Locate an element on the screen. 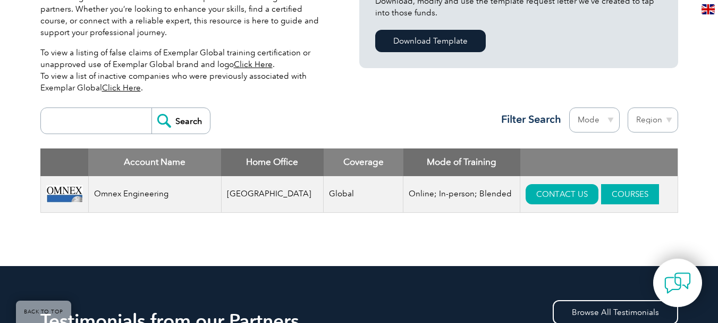  a: Download Template is located at coordinates (431, 41).